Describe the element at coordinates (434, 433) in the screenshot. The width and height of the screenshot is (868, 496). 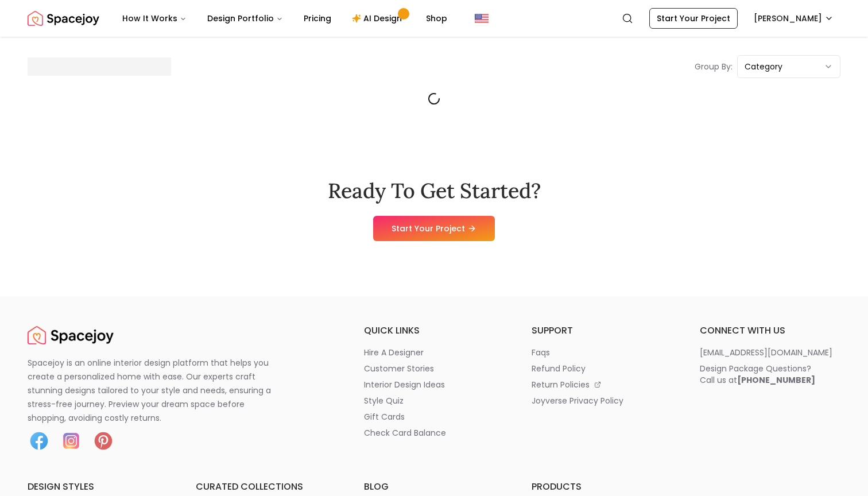
I see `a: check card balance` at that location.